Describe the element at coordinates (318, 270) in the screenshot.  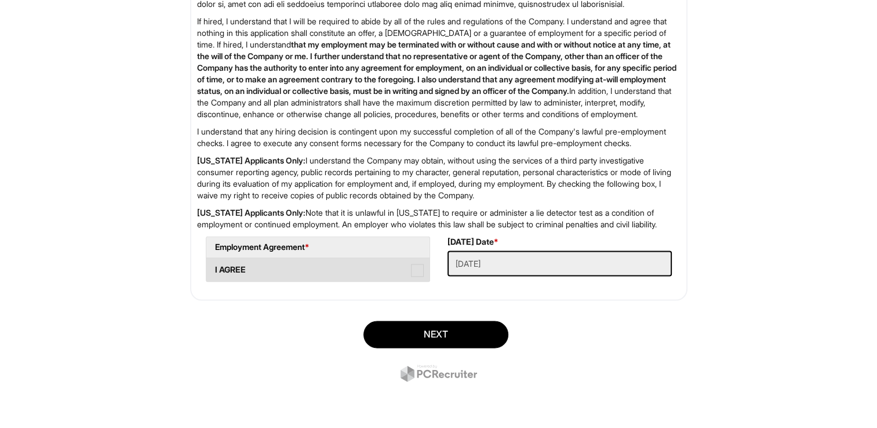
I see `label: I AGREE` at that location.